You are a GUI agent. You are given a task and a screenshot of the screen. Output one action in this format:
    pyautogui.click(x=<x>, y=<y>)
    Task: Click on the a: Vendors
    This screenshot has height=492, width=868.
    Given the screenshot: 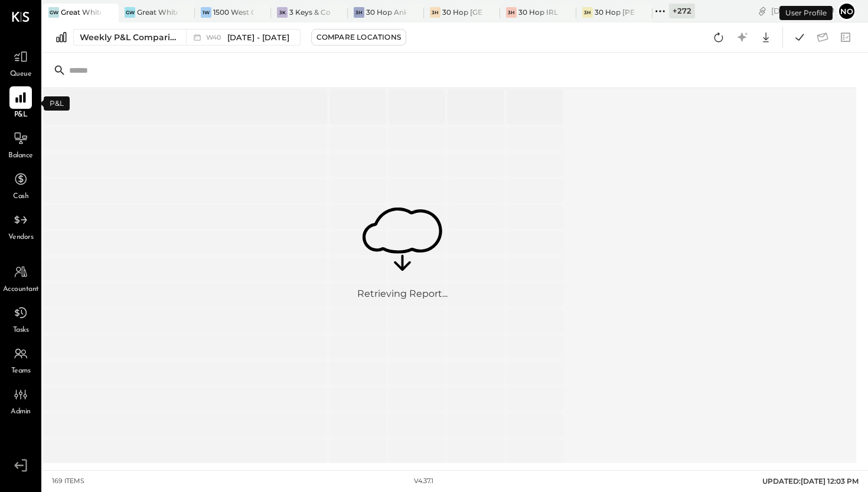 What is the action you would take?
    pyautogui.click(x=21, y=225)
    